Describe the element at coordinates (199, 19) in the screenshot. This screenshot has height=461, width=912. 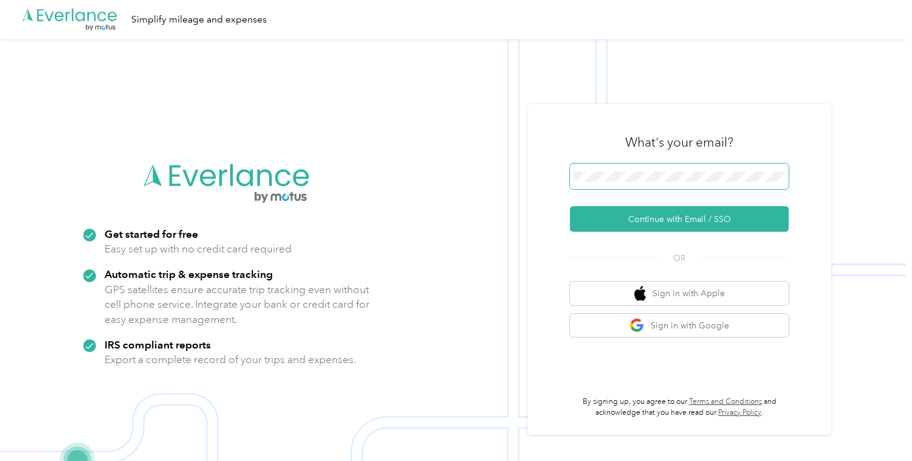
I see `div: Simplify mileage and expenses` at that location.